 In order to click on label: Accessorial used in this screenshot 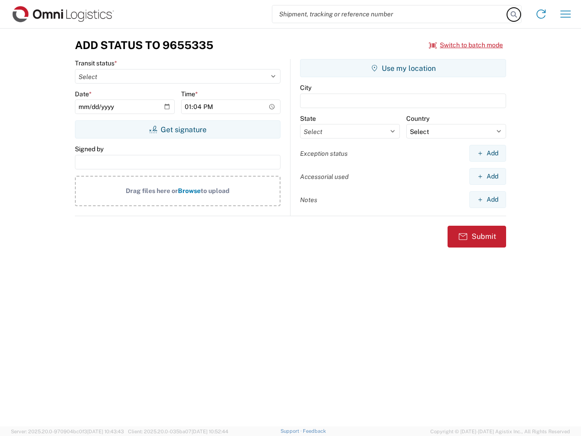, I will do `click(324, 177)`.